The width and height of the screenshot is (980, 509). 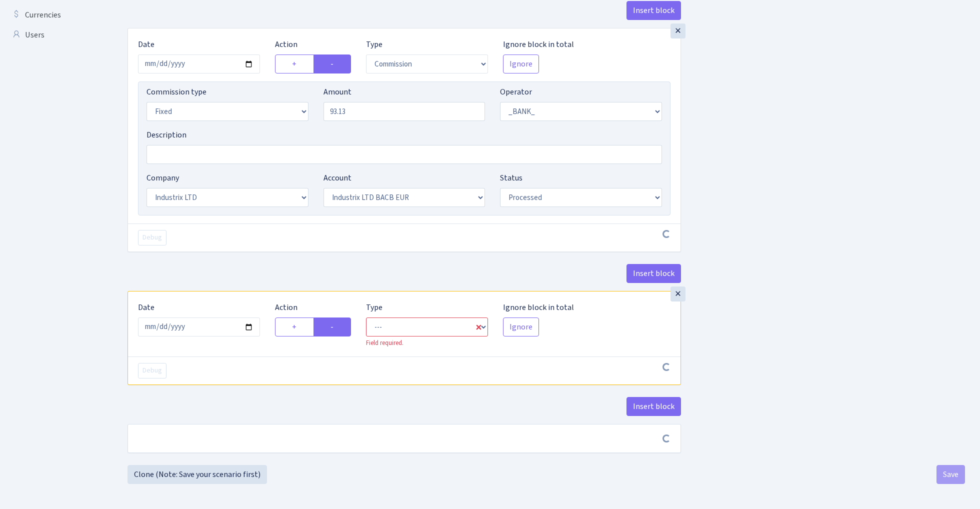 I want to click on label: Status, so click(x=511, y=178).